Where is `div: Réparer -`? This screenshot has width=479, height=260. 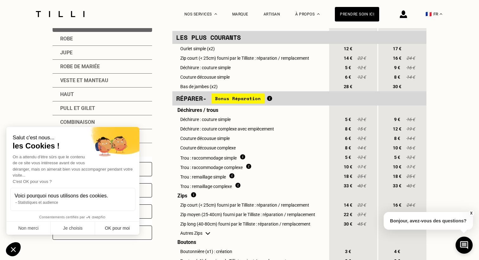
div: Réparer - is located at coordinates (250, 98).